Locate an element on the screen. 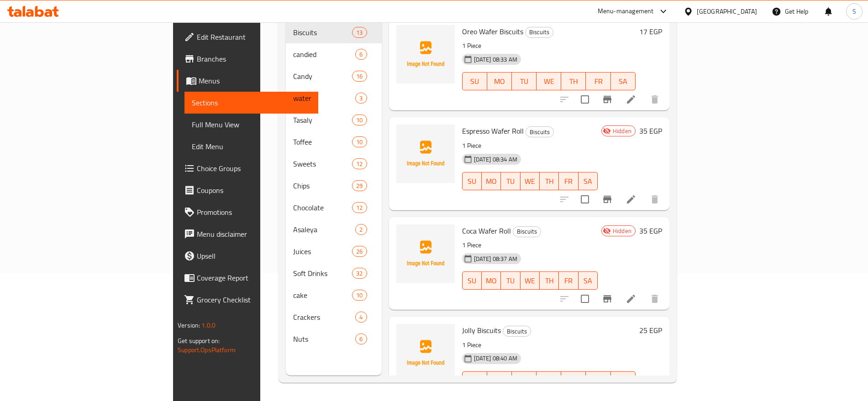 The width and height of the screenshot is (868, 401). span: water is located at coordinates (324, 98).